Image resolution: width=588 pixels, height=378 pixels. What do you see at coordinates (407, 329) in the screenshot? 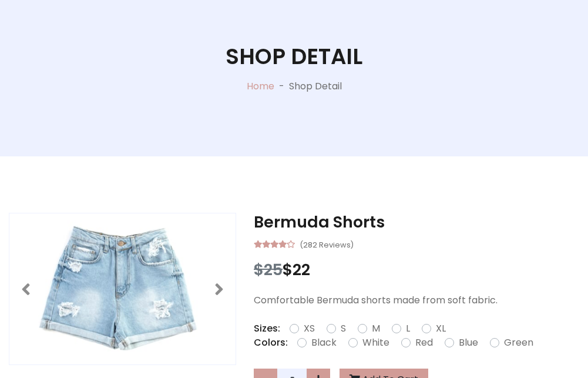
I see `label: L` at bounding box center [407, 329].